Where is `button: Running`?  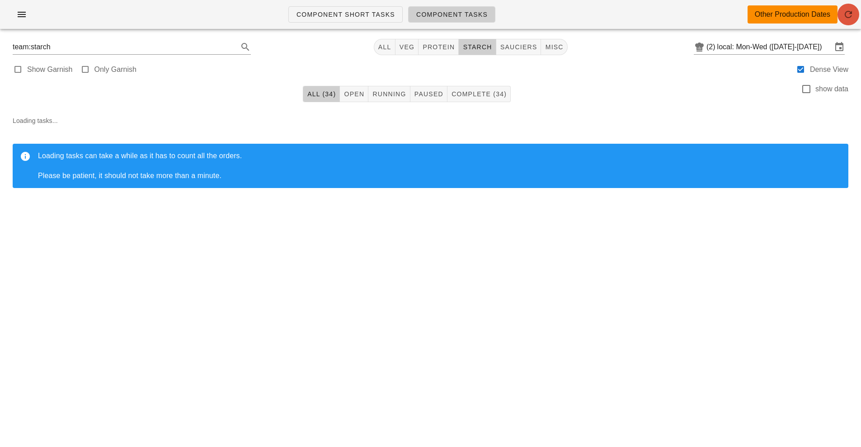 button: Running is located at coordinates (389, 94).